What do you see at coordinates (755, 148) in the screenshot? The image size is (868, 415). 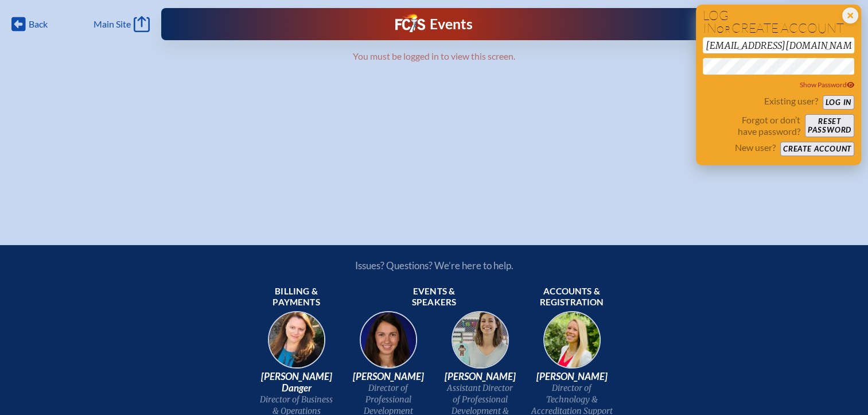 I see `p: New user?` at bounding box center [755, 148].